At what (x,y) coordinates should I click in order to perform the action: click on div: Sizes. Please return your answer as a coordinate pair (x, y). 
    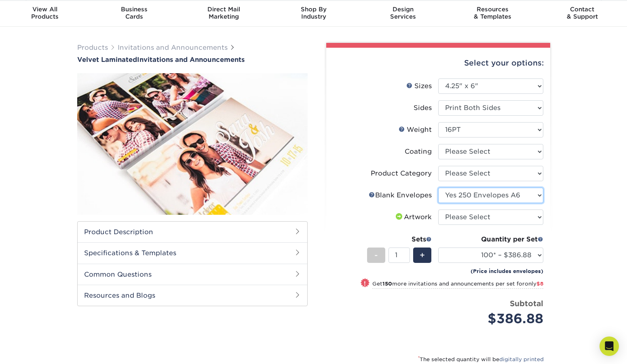
    Looking at the image, I should click on (419, 86).